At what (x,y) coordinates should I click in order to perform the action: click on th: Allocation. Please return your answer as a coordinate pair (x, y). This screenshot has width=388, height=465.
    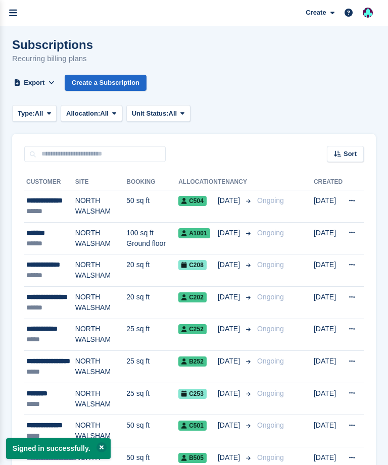
    Looking at the image, I should click on (198, 182).